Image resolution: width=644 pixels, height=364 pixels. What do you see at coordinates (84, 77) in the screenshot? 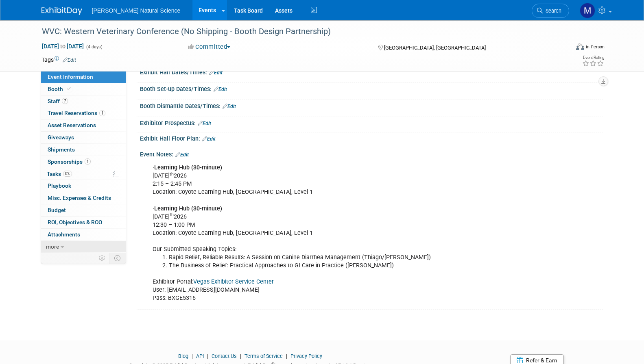
I see `a: Event Information` at bounding box center [84, 77].